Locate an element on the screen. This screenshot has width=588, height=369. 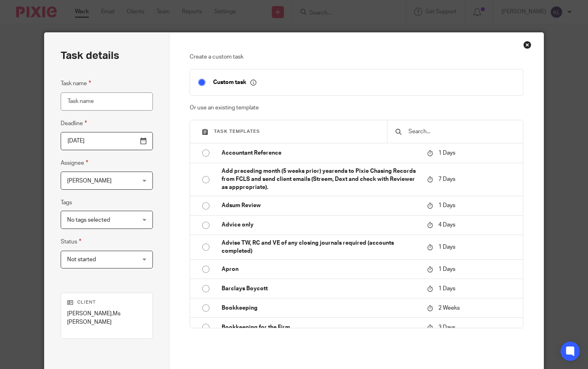
p: Or use an existing template is located at coordinates (356, 108).